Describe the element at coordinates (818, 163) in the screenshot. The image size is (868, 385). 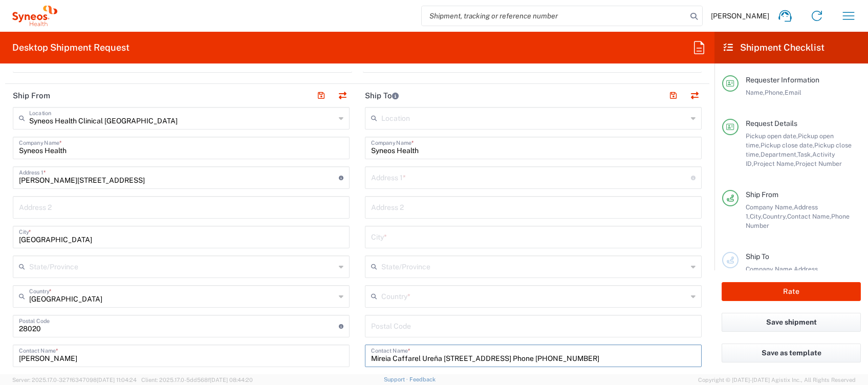
I see `span: Project Number` at that location.